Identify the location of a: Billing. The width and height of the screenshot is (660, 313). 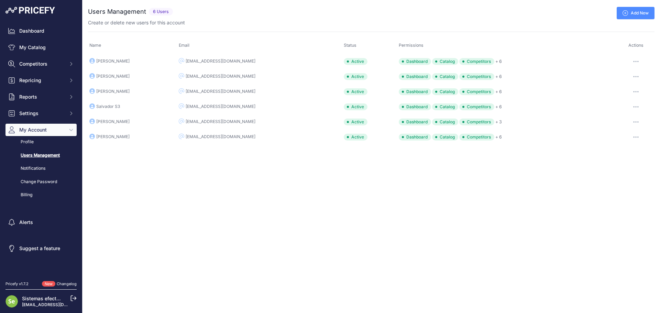
(41, 195).